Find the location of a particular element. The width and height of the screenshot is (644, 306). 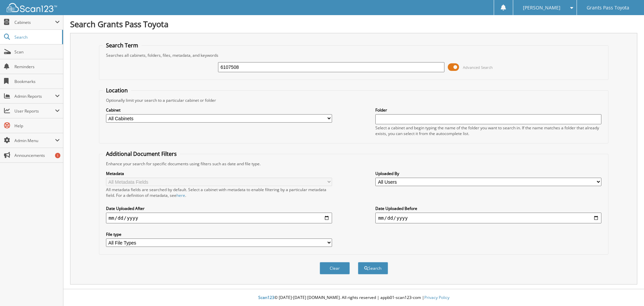

label: File type is located at coordinates (219, 234).